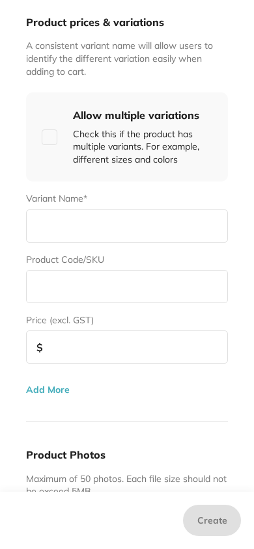 The height and width of the screenshot is (549, 254). I want to click on h4: Allow multiple variations, so click(142, 115).